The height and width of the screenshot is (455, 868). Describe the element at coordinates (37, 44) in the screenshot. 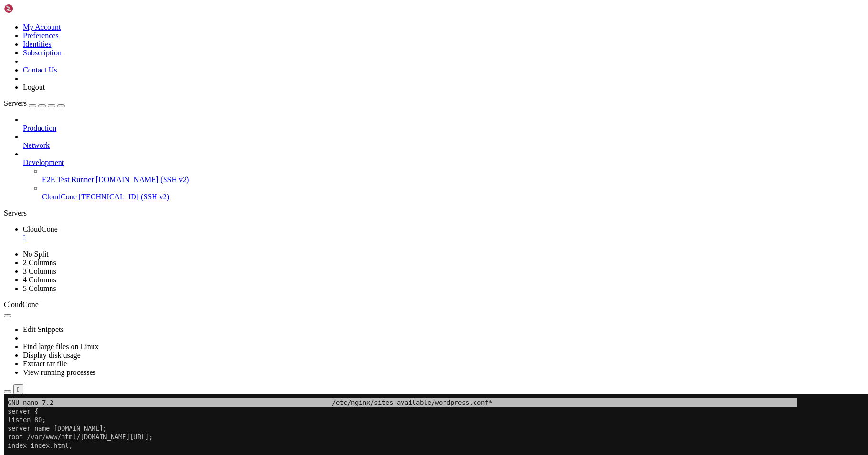

I see `a: Identities` at that location.